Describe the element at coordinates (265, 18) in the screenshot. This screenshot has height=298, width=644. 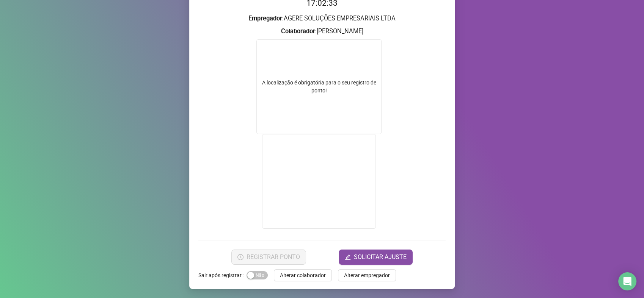
I see `strong: Empregador` at that location.